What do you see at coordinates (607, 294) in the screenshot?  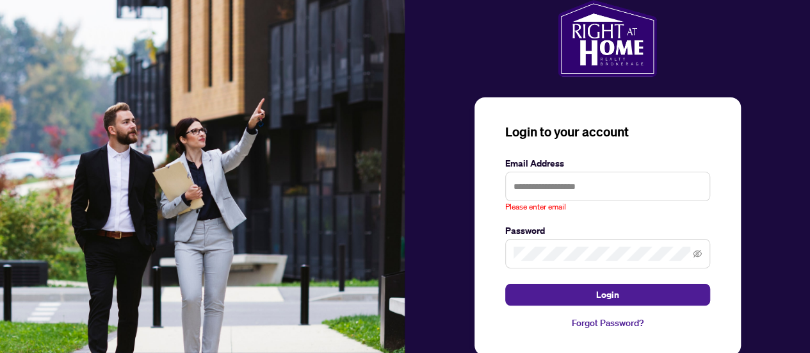 I see `button: Login` at bounding box center [607, 294].